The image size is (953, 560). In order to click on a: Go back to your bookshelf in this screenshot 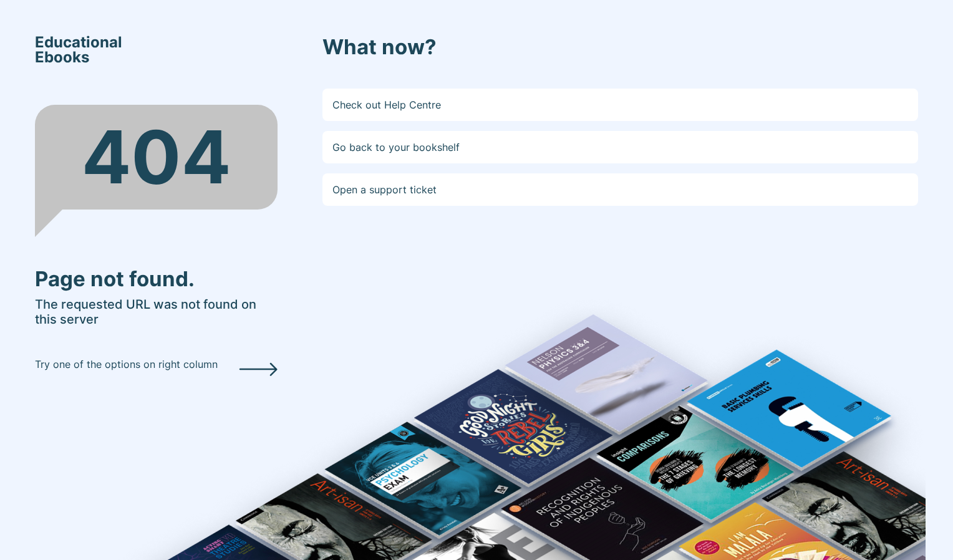, I will do `click(620, 147)`.